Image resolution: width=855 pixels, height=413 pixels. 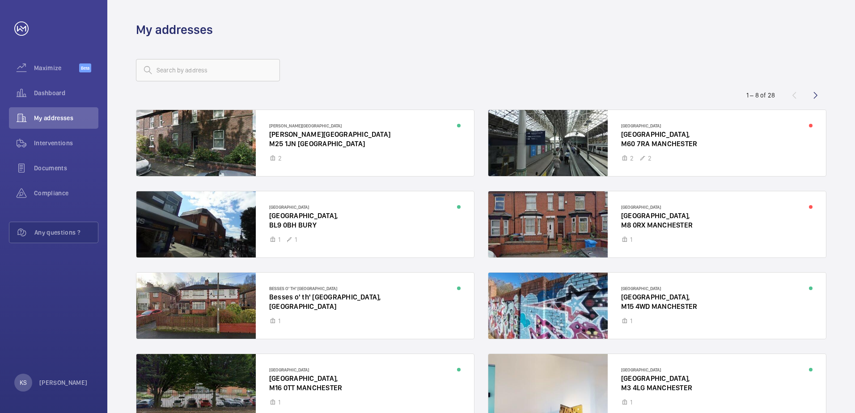 What do you see at coordinates (56, 68) in the screenshot?
I see `span: Maximize` at bounding box center [56, 68].